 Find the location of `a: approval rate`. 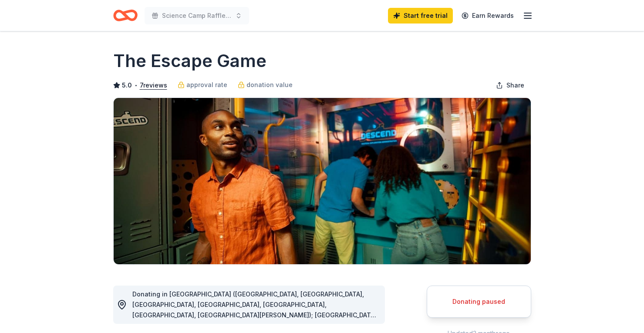

a: approval rate is located at coordinates (202, 85).